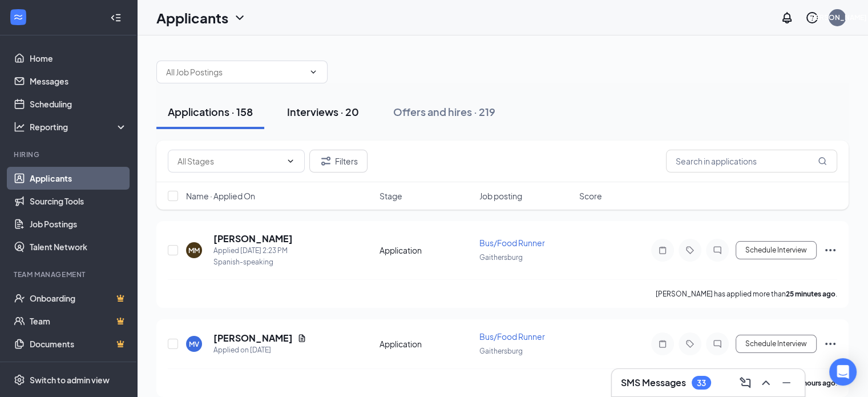 Image resolution: width=868 pixels, height=397 pixels. I want to click on a: Talent Network, so click(78, 246).